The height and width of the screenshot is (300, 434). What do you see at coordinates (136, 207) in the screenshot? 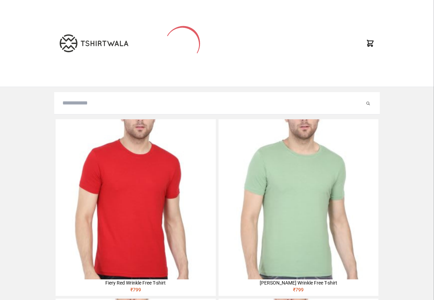
I see `a: Fiery Red Wrinkle Free T-shirt₹799` at bounding box center [136, 207].